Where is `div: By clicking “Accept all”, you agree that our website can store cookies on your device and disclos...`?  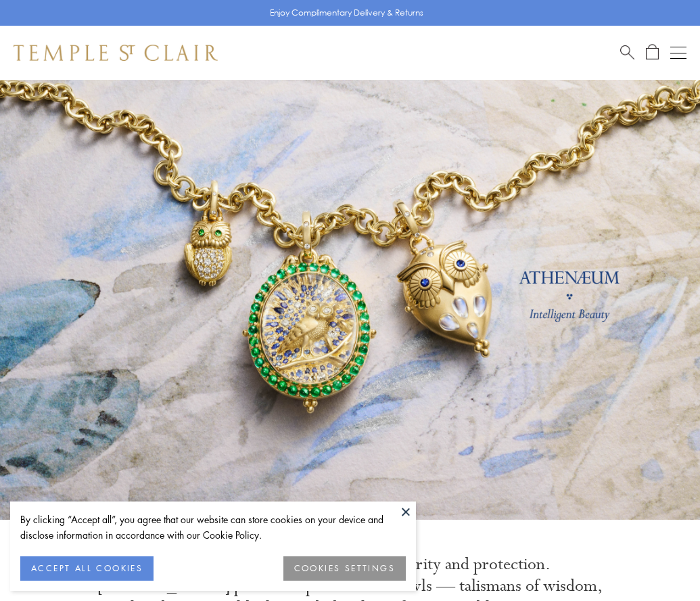
div: By clicking “Accept all”, you agree that our website can store cookies on your device and disclos... is located at coordinates (213, 527).